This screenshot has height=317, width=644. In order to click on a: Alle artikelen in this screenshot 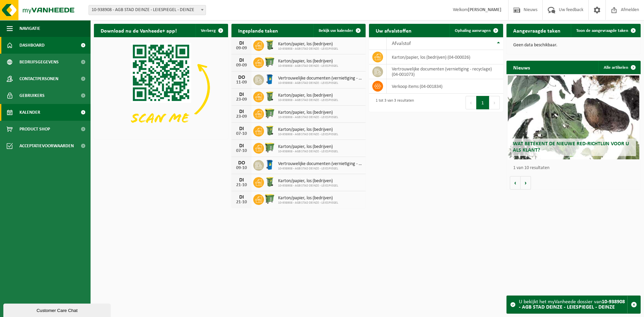, I will do `click(619, 67)`.